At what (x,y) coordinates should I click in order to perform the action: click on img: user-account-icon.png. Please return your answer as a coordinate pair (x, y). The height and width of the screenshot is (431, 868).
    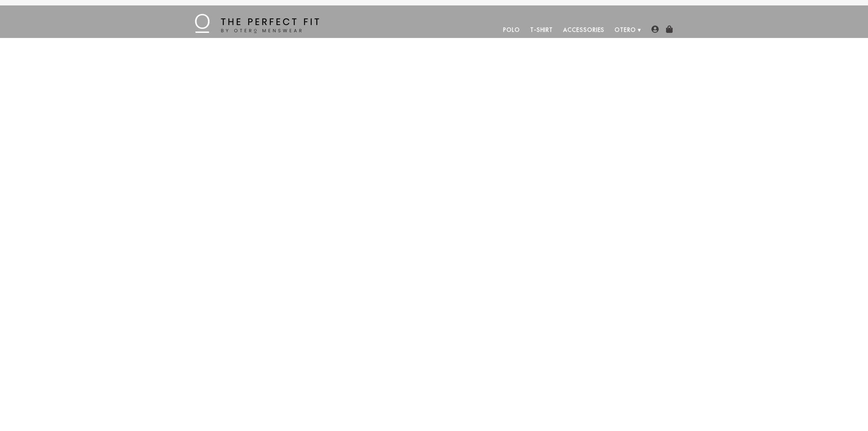
    Looking at the image, I should click on (655, 29).